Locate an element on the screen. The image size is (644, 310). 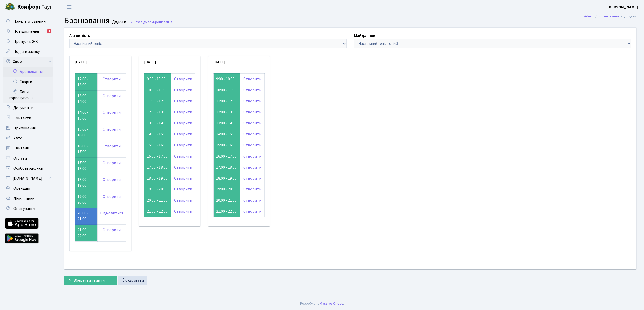
a: Оплати is located at coordinates (28, 158).